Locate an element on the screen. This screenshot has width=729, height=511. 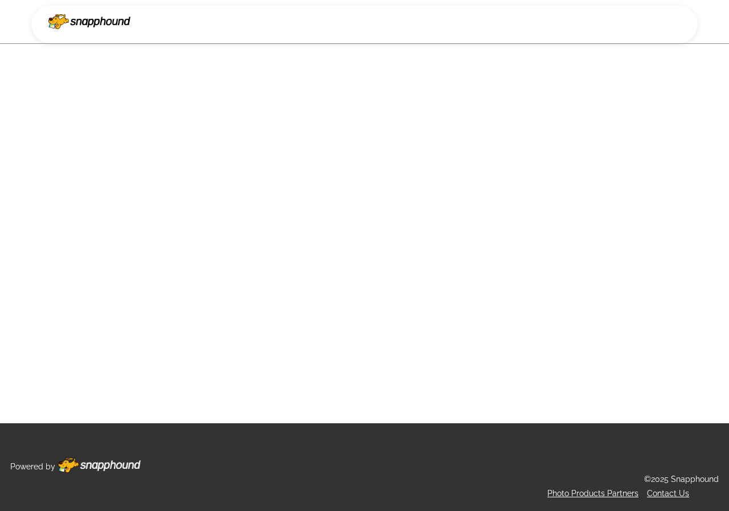
p: ©2025 Snapphound is located at coordinates (681, 479).